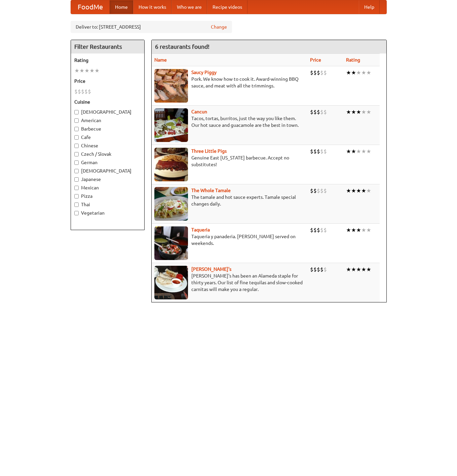 The height and width of the screenshot is (476, 457). I want to click on b: The Whole Tamale, so click(211, 190).